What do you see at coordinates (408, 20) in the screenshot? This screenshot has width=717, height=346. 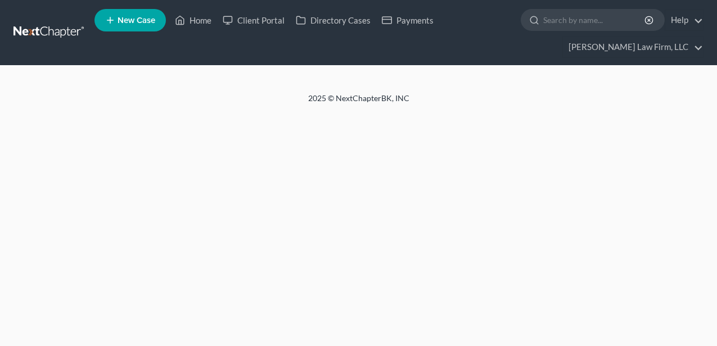 I see `a: Payments` at bounding box center [408, 20].